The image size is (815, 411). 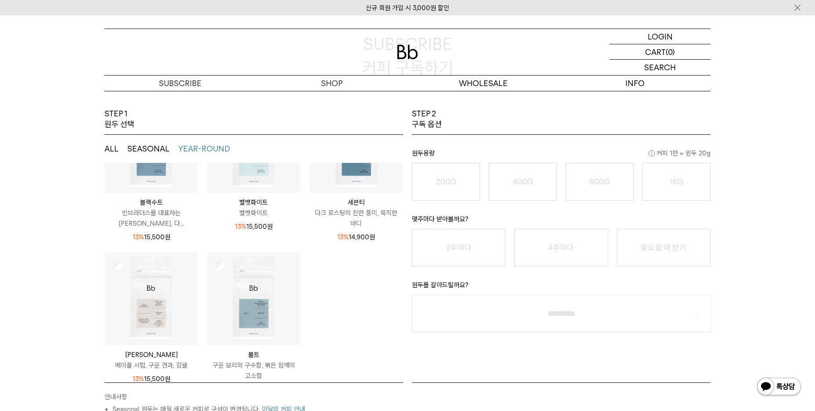 What do you see at coordinates (427, 119) in the screenshot?
I see `p: STEP 2 구독 옵션` at bounding box center [427, 119].